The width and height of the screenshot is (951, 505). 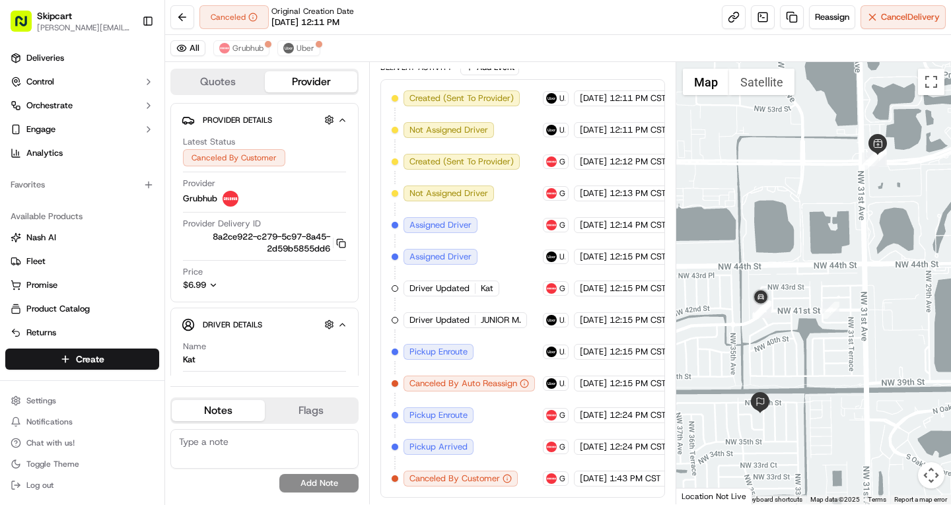 What do you see at coordinates (237, 120) in the screenshot?
I see `span: Provider Details` at bounding box center [237, 120].